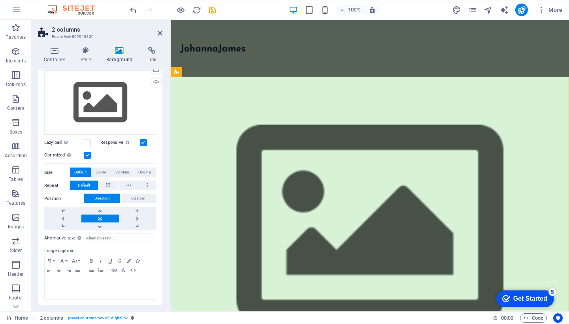 This screenshot has height=324, width=569. Describe the element at coordinates (473, 10) in the screenshot. I see `button: pages` at that location.